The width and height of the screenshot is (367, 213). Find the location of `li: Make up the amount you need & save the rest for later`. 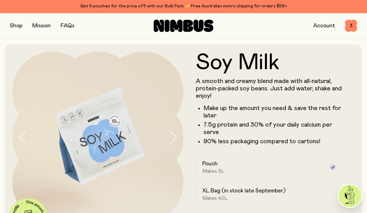

li: Make up the amount you need & save the rest for later is located at coordinates (273, 112).